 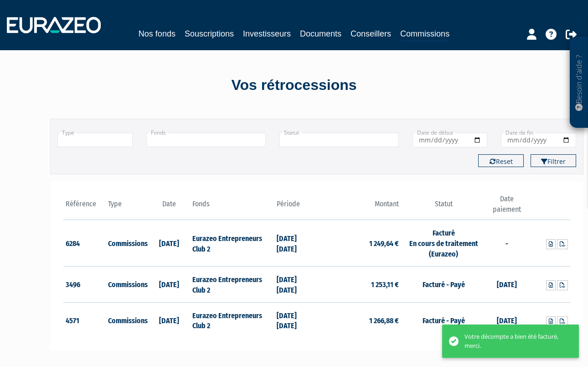 I want to click on a: Nos fonds, so click(x=157, y=34).